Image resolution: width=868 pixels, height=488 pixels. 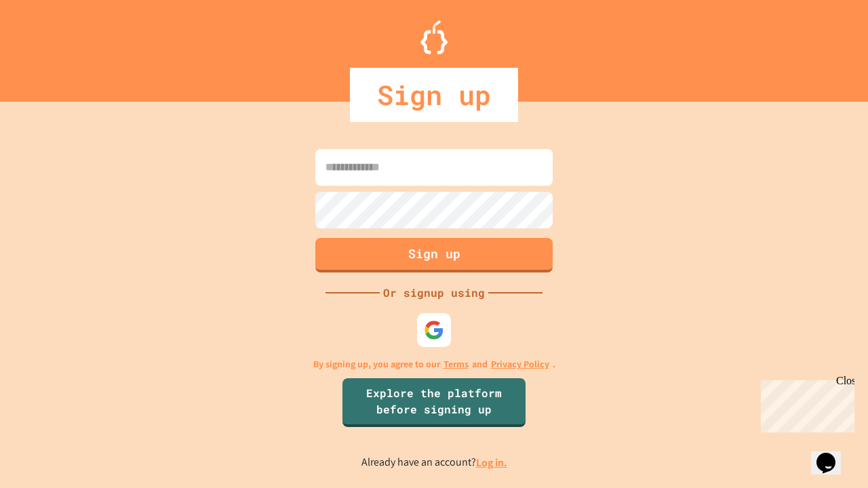 What do you see at coordinates (434, 255) in the screenshot?
I see `button: Sign up` at bounding box center [434, 255].